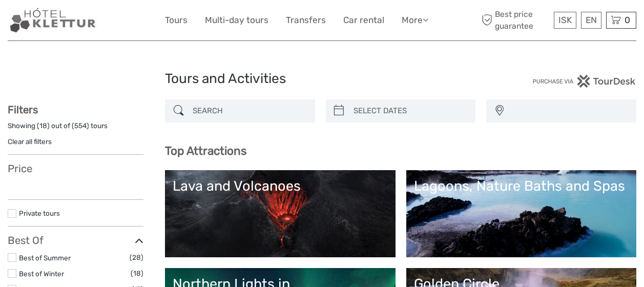 The height and width of the screenshot is (287, 644). I want to click on a: Best of Summer, so click(44, 257).